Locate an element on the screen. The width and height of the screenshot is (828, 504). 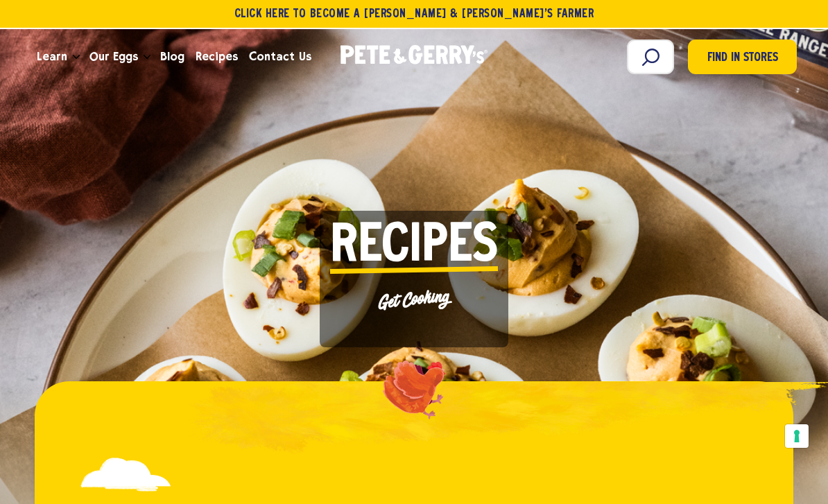
span: Our Eggs is located at coordinates (114, 56).